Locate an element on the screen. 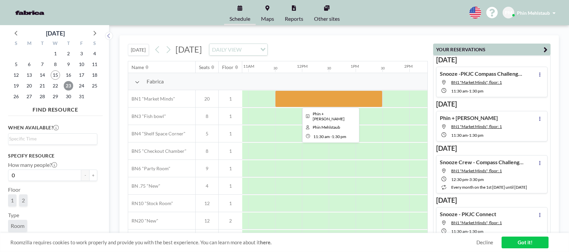 This screenshot has height=252, width=569. span: Fabrica is located at coordinates (155, 82).